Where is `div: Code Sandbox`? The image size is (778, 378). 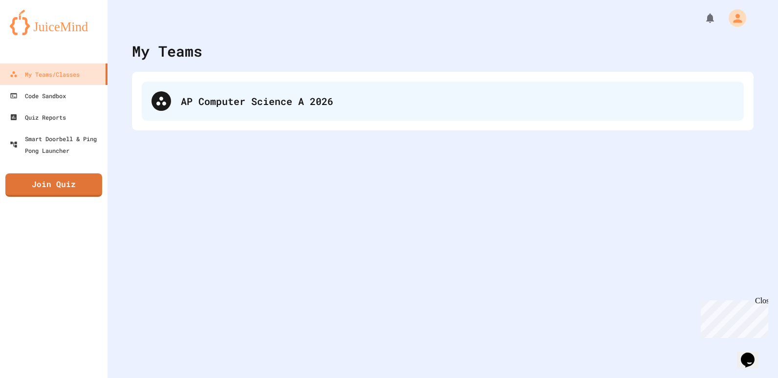 div: Code Sandbox is located at coordinates (38, 96).